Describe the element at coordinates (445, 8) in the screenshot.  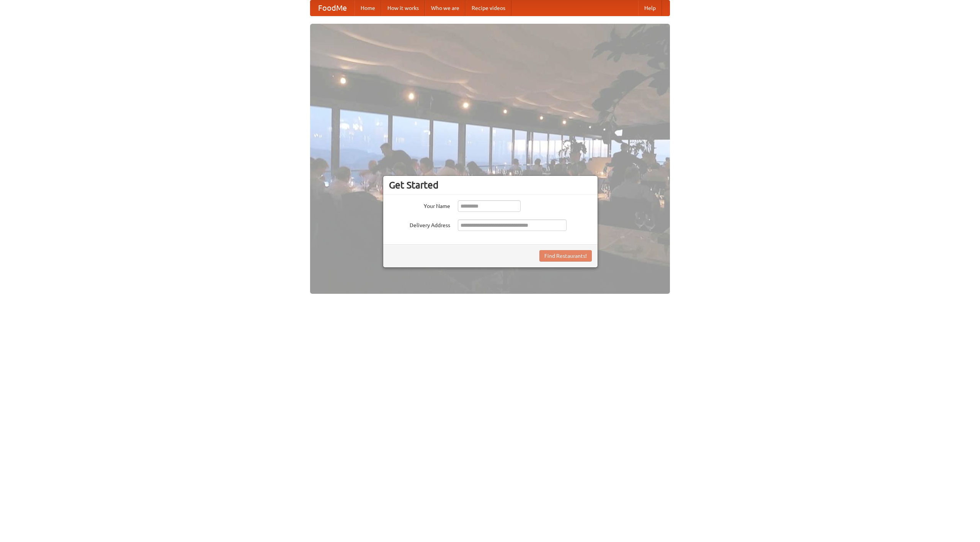
I see `a: Who we are` at that location.